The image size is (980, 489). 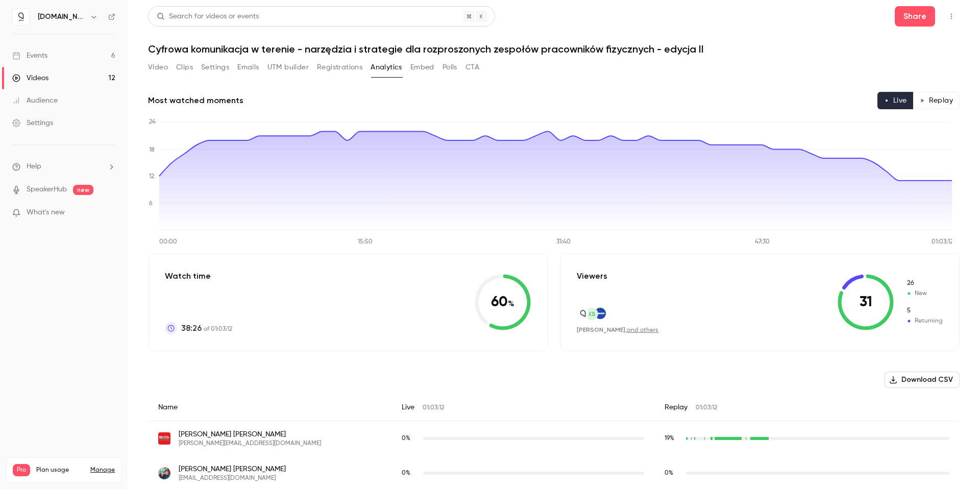 I want to click on span: 19 %, so click(x=669, y=438).